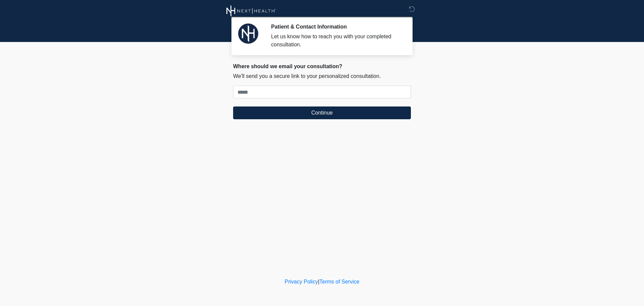 The height and width of the screenshot is (306, 644). Describe the element at coordinates (251, 11) in the screenshot. I see `img: Next Health Wellness Logo` at that location.